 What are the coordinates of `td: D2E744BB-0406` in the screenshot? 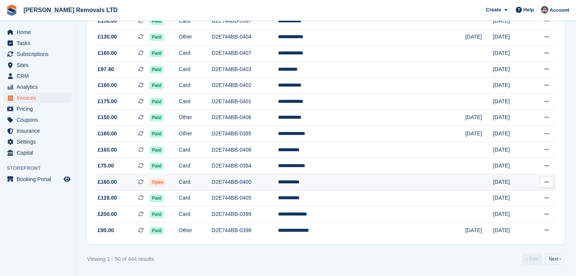 It's located at (245, 118).